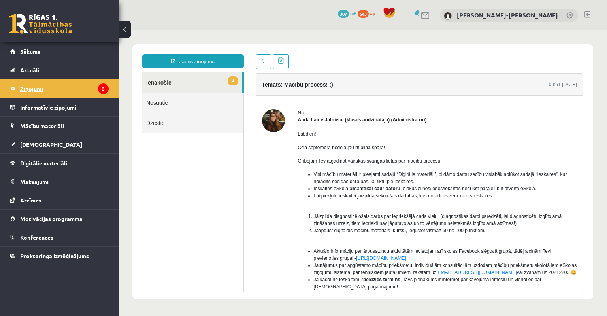 This screenshot has width=607, height=316. Describe the element at coordinates (30, 51) in the screenshot. I see `span: Sākums` at that location.